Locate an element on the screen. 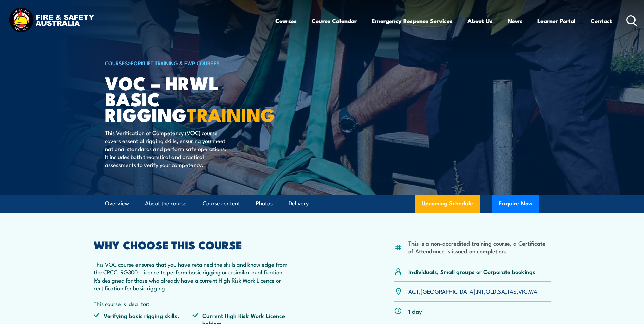 The width and height of the screenshot is (644, 324). a: News is located at coordinates (515, 21).